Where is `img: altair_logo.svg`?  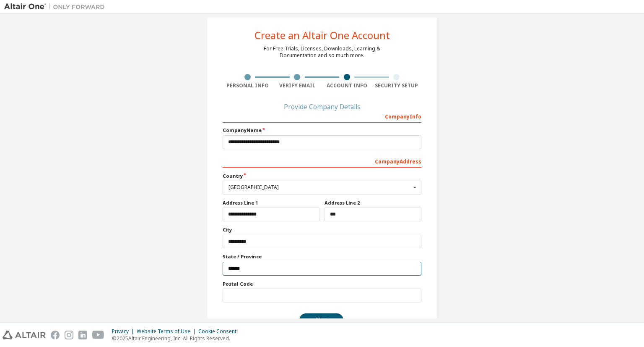
img: altair_logo.svg is located at coordinates (24, 335).